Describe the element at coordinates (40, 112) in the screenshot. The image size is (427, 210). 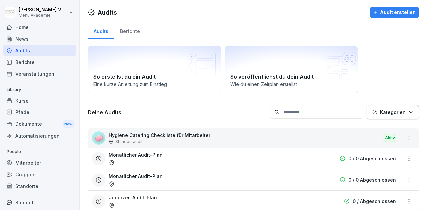
I see `div: Pfade` at that location.